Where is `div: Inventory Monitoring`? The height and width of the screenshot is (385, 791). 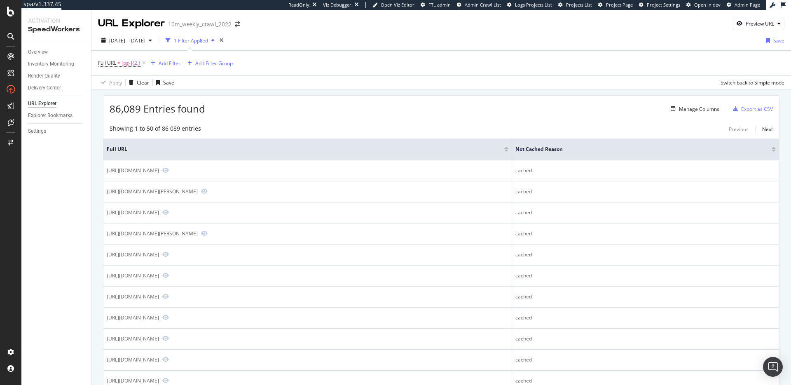 div: Inventory Monitoring is located at coordinates (51, 64).